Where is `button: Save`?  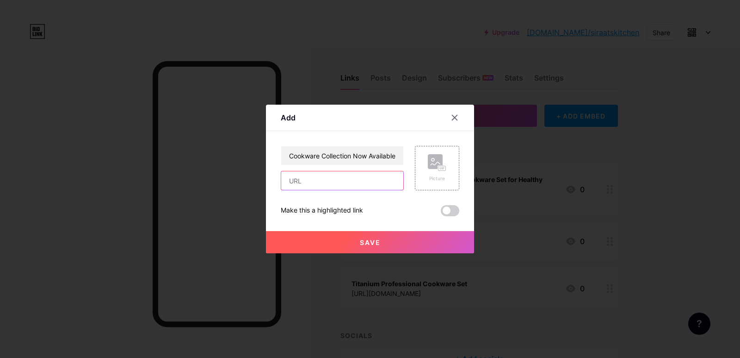 button: Save is located at coordinates (370, 242).